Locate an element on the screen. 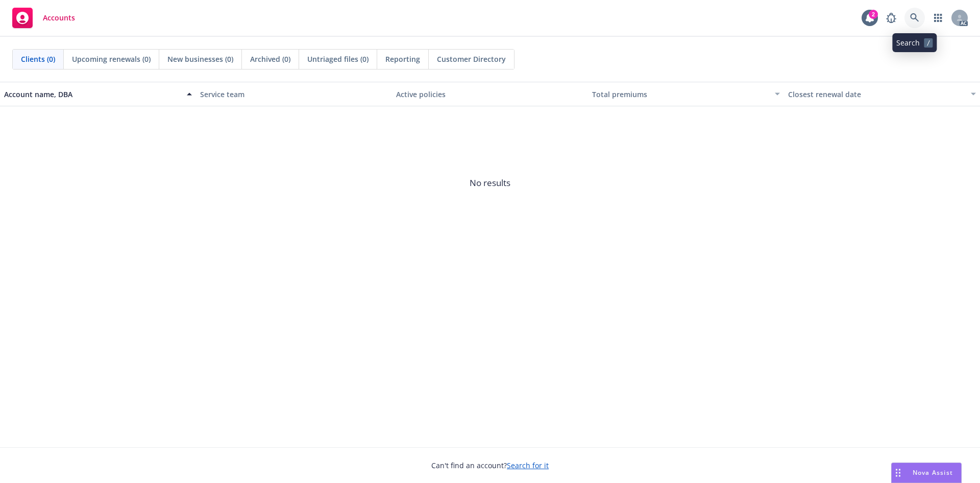 The image size is (980, 483). div: Service team is located at coordinates (294, 94).